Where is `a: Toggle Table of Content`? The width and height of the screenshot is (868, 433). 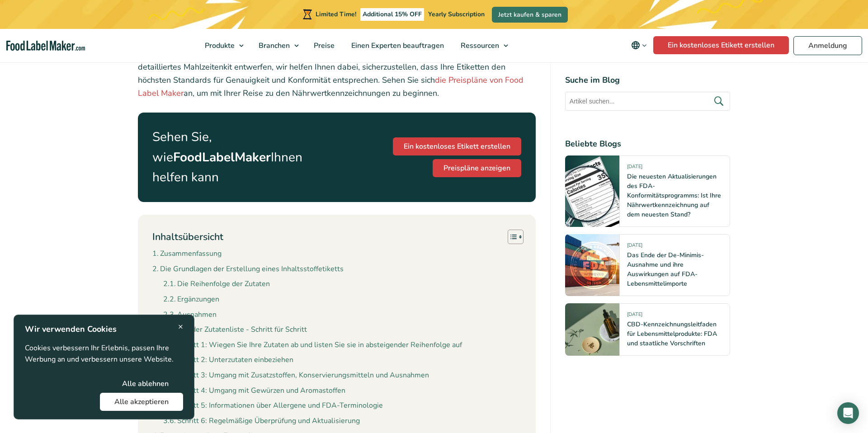 a: Toggle Table of Content is located at coordinates (511, 237).